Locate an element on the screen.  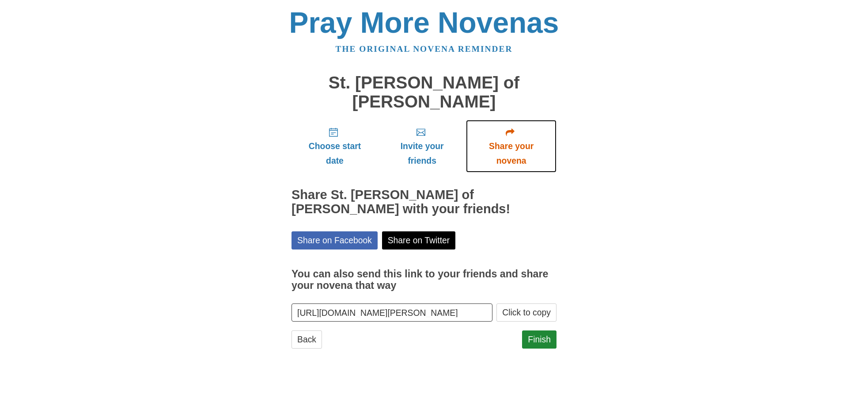
span: Choose start date is located at coordinates (335, 153).